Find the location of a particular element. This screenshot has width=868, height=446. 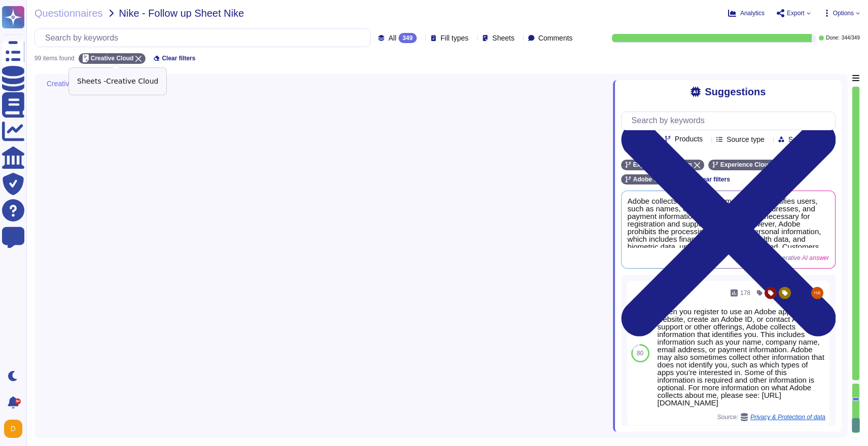

span: Options is located at coordinates (843, 13).